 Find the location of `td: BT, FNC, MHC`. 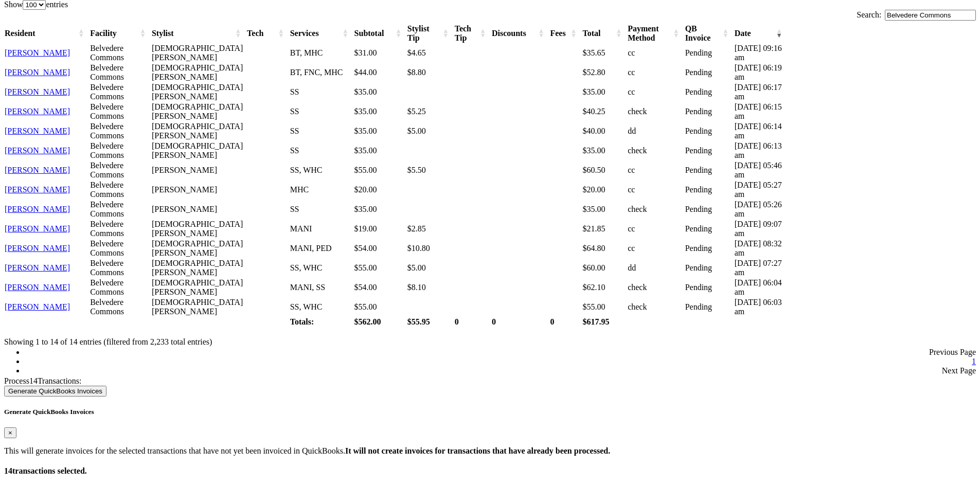

td: BT, FNC, MHC is located at coordinates (321, 73).